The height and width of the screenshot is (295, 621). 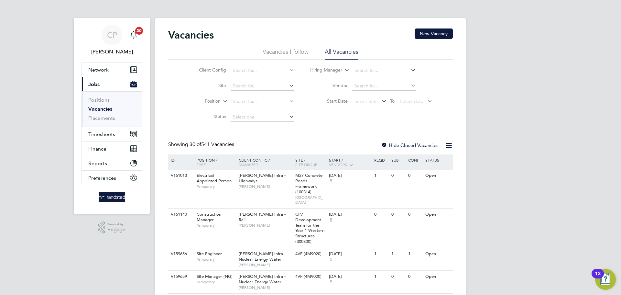 What do you see at coordinates (112, 178) in the screenshot?
I see `button: Preferences` at bounding box center [112, 178].